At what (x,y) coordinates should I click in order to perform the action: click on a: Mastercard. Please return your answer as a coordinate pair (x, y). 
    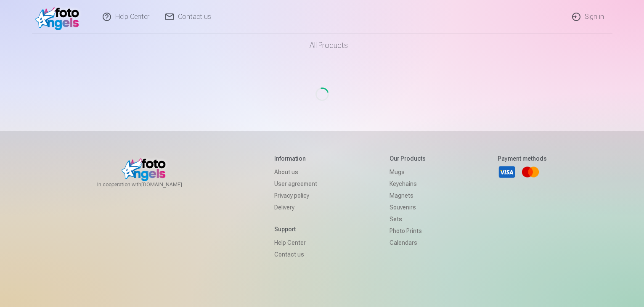
    Looking at the image, I should click on (530, 172).